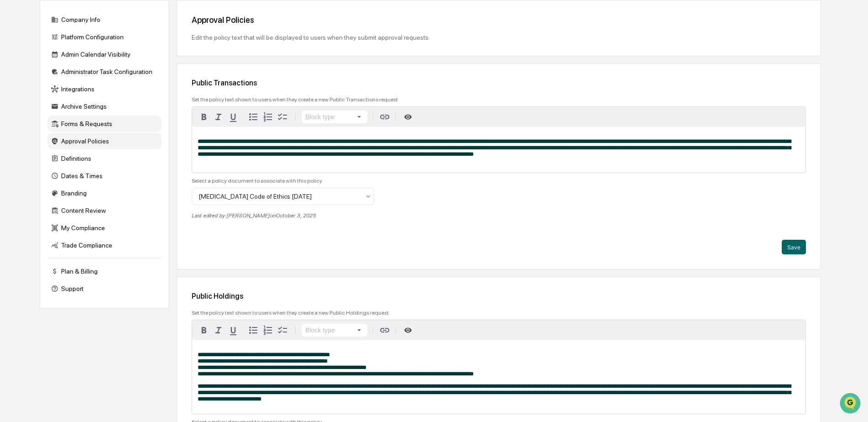 The height and width of the screenshot is (422, 868). I want to click on span: Preclearance, so click(39, 120).